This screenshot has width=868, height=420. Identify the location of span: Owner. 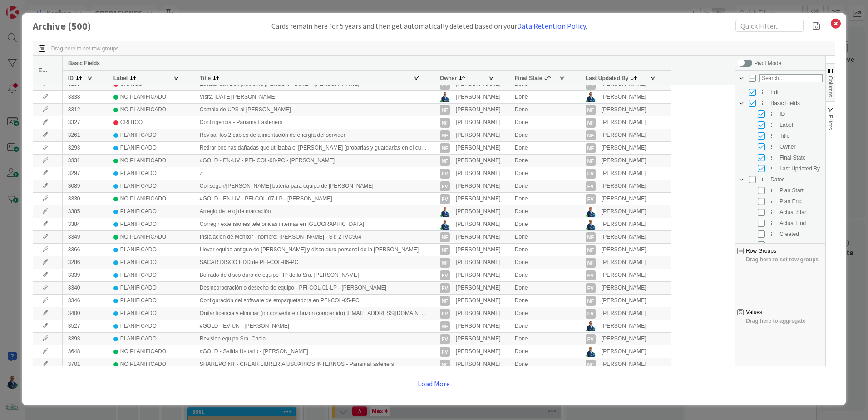
(801, 147).